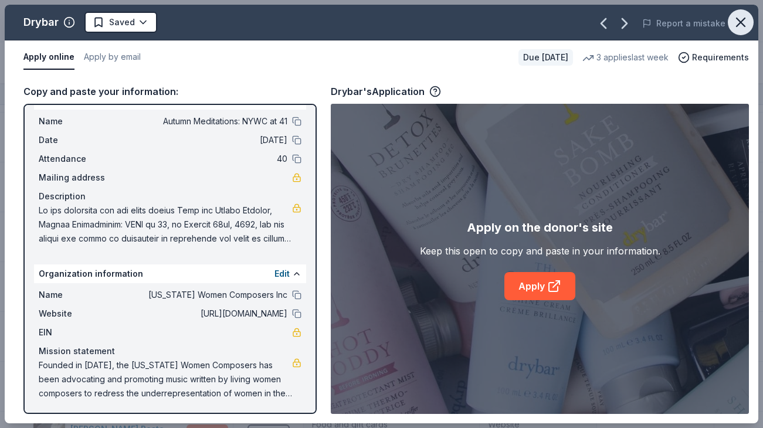  I want to click on span: EIN, so click(78, 333).